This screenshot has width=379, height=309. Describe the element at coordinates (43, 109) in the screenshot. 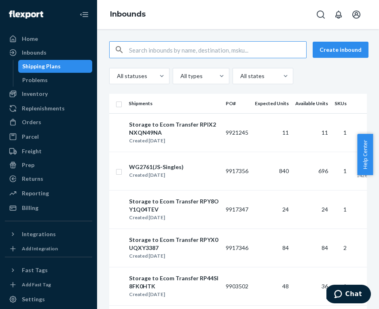

I see `div: Replenishments` at that location.